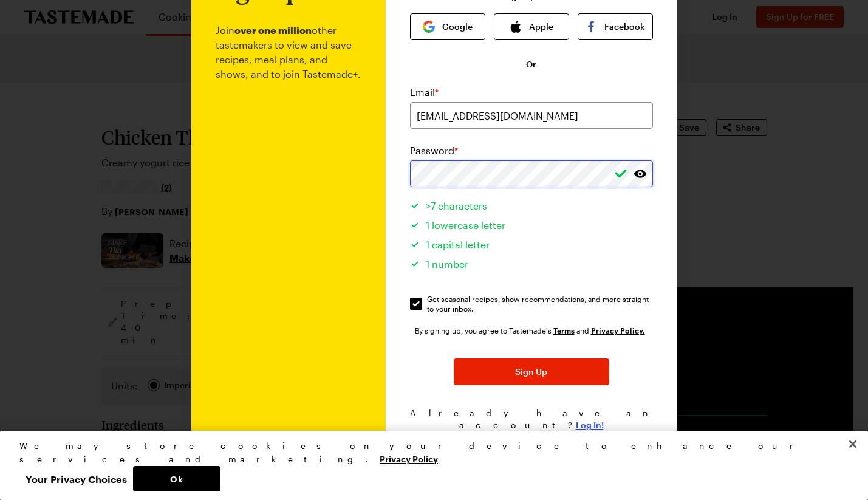 The width and height of the screenshot is (868, 500). I want to click on button: Apple, so click(531, 26).